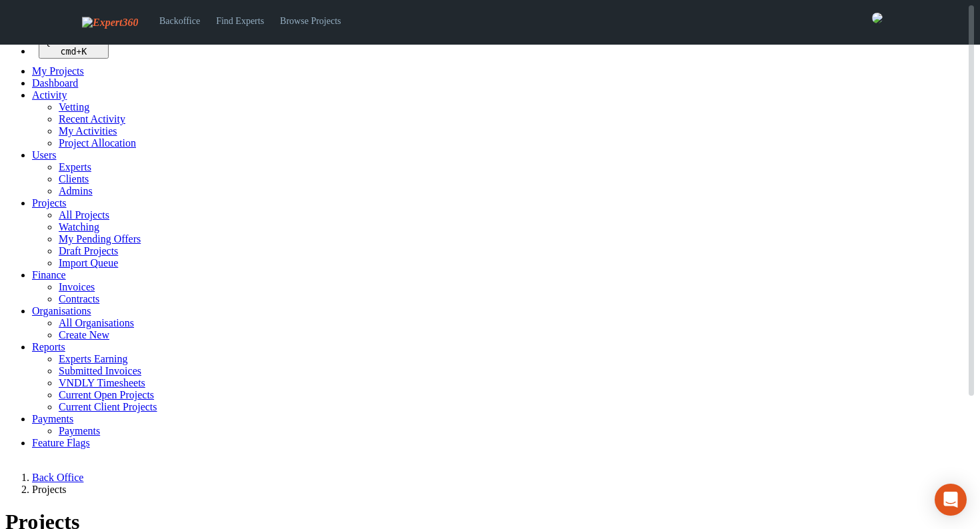 This screenshot has width=980, height=529. Describe the element at coordinates (49, 203) in the screenshot. I see `a: Projects` at that location.